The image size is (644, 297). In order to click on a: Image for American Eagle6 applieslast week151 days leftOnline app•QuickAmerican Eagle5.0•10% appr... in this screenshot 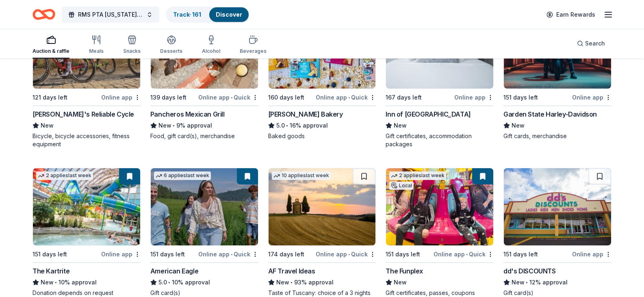, I will do `click(204, 232)`.